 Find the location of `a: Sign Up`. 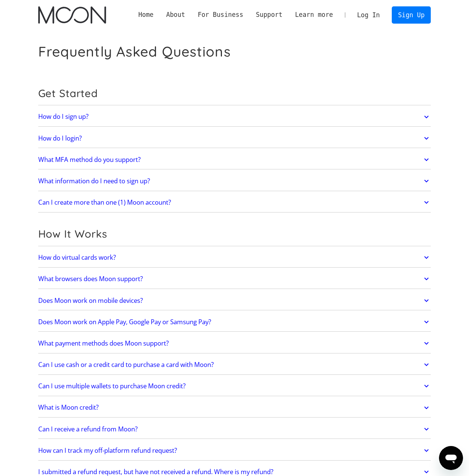

a: Sign Up is located at coordinates (411, 15).